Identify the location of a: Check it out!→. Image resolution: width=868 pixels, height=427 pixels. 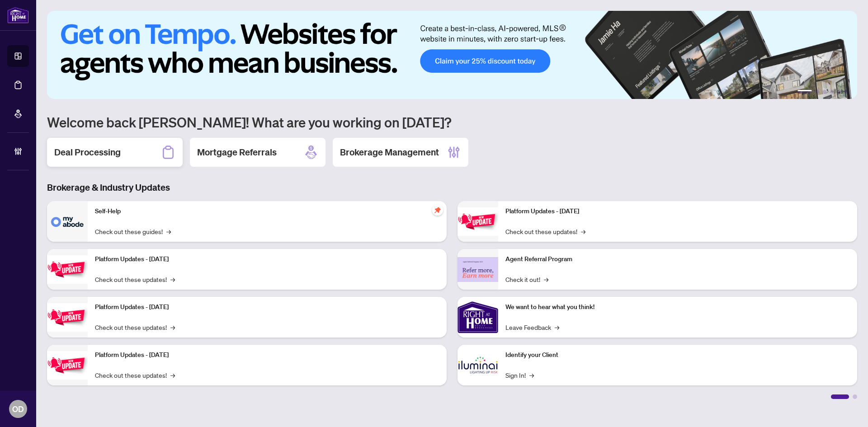
(527, 280).